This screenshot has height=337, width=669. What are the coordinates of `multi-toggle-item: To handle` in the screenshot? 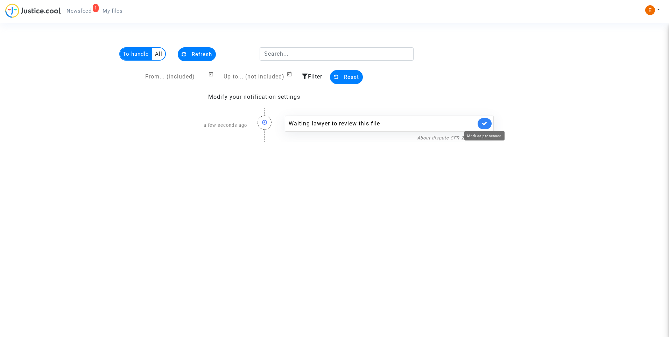 It's located at (136, 54).